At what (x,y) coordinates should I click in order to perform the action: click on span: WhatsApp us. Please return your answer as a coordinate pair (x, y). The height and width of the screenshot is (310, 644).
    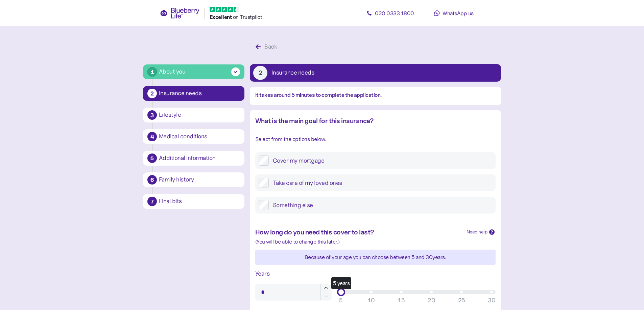
    Looking at the image, I should click on (458, 13).